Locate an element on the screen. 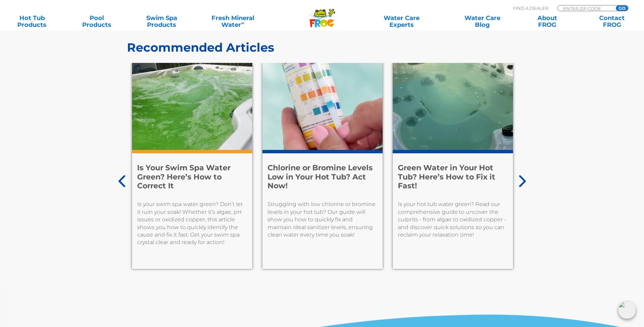 The height and width of the screenshot is (327, 644). a: Hot TubProducts is located at coordinates (32, 21).